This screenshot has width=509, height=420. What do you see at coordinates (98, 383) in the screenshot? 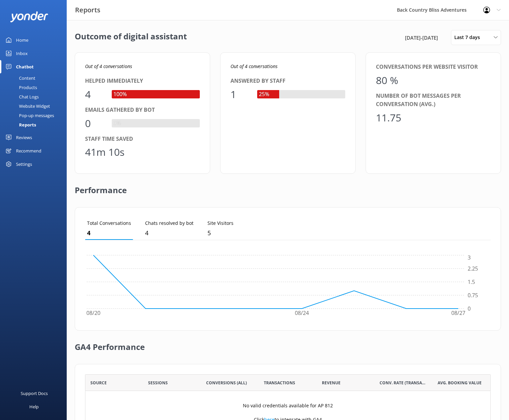
I see `span: Source` at bounding box center [98, 383].